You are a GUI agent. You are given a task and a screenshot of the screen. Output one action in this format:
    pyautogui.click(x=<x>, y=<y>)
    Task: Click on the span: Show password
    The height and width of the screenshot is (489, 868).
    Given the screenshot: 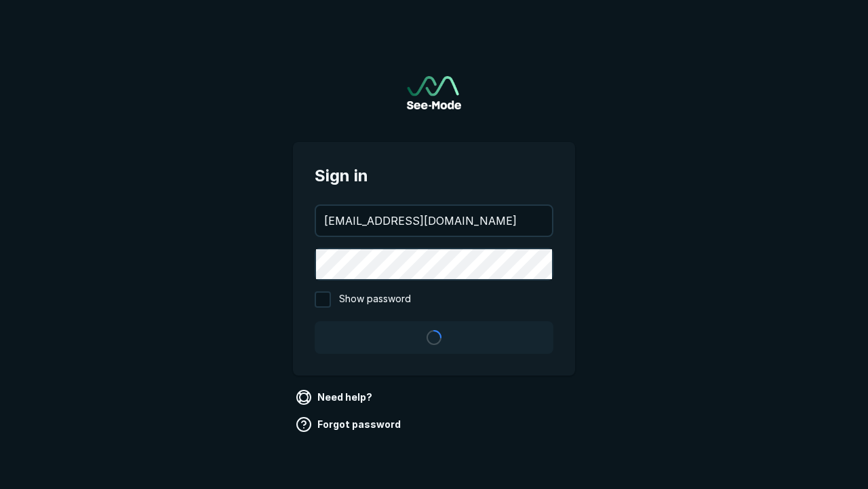 What is the action you would take?
    pyautogui.click(x=375, y=299)
    